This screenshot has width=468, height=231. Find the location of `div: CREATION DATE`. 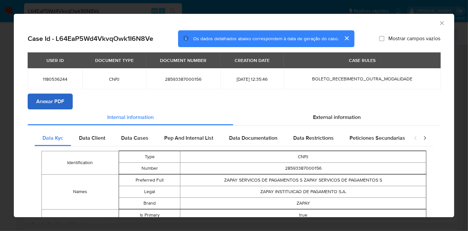

div: CREATION DATE is located at coordinates (252, 60).